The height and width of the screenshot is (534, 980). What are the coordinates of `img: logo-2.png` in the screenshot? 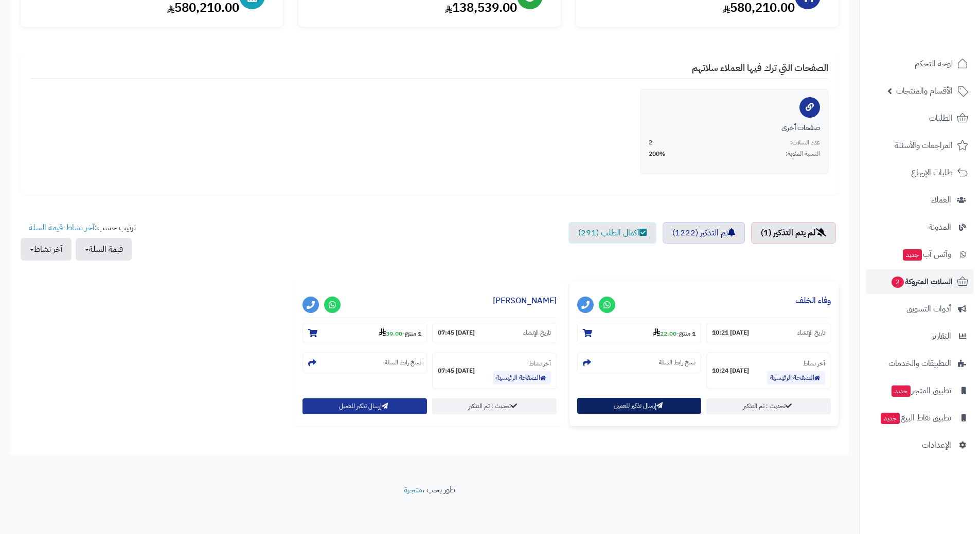 It's located at (940, 38).